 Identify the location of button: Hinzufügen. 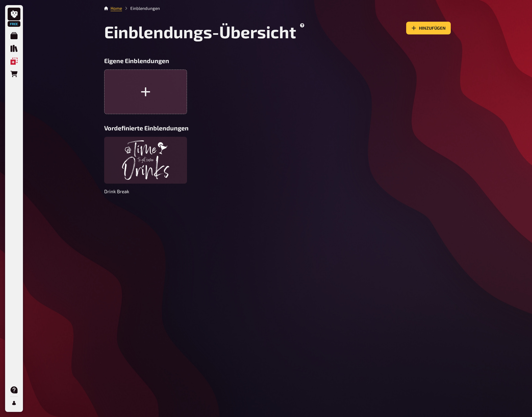
(429, 28).